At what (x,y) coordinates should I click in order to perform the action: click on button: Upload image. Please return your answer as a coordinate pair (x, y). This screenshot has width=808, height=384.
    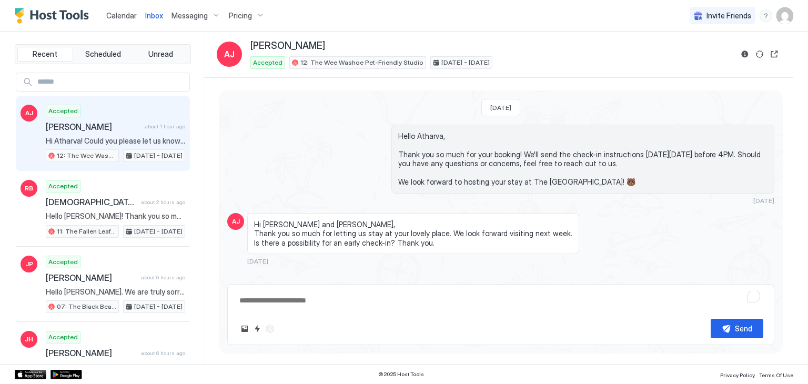
    Looking at the image, I should click on (245, 329).